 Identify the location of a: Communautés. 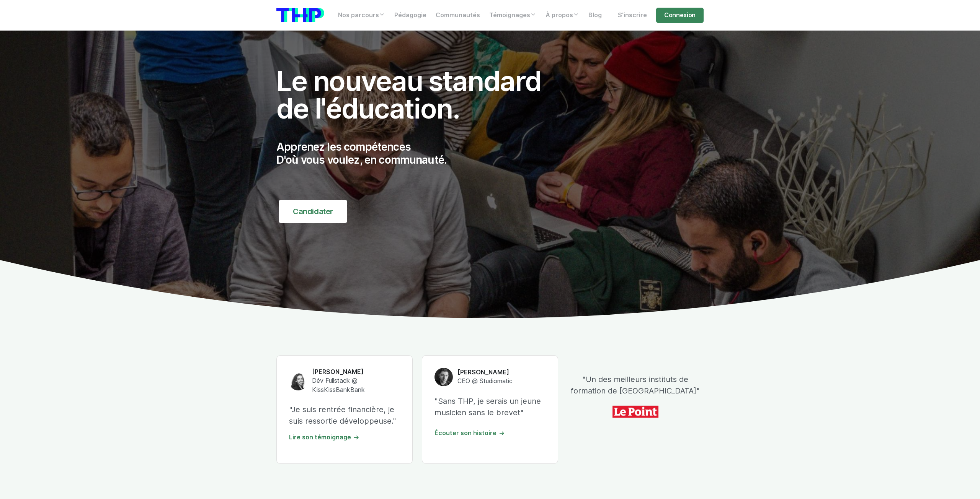
(457, 15).